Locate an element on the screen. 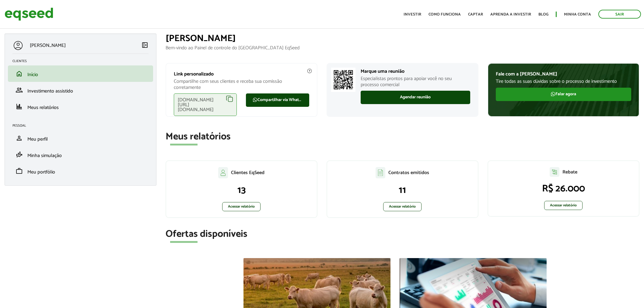  p: Compartilhe com seus clientes e receba sua comissão corretamente is located at coordinates (241, 84).